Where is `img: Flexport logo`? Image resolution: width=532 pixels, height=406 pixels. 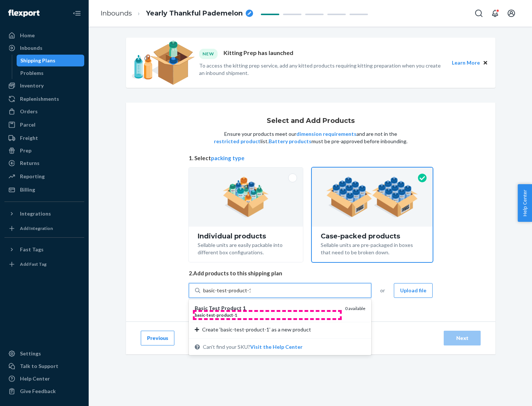
img: Flexport logo is located at coordinates (24, 14).